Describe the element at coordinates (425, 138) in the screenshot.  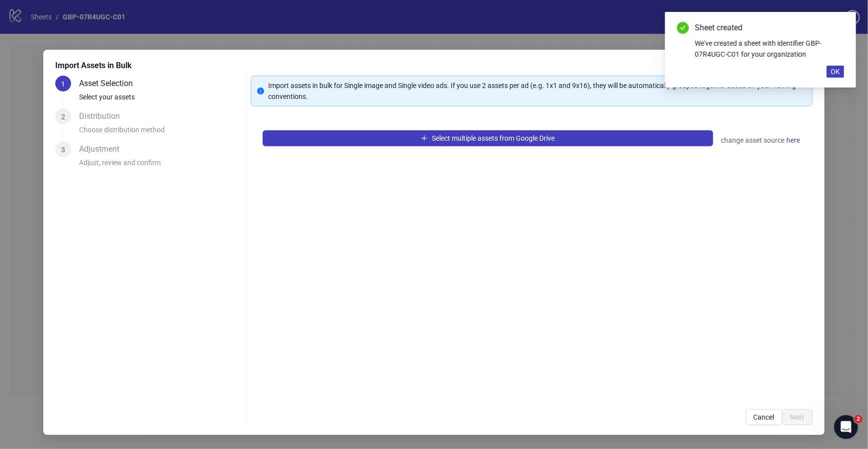
I see `span: plus` at that location.